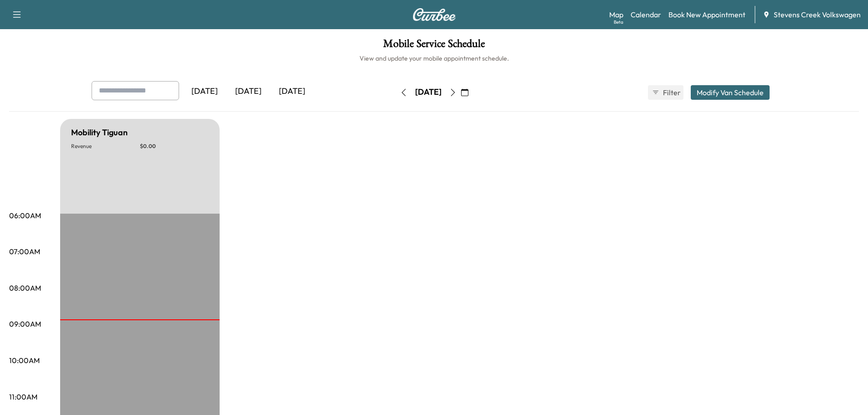  What do you see at coordinates (174, 146) in the screenshot?
I see `p: $ 0.00` at bounding box center [174, 146].